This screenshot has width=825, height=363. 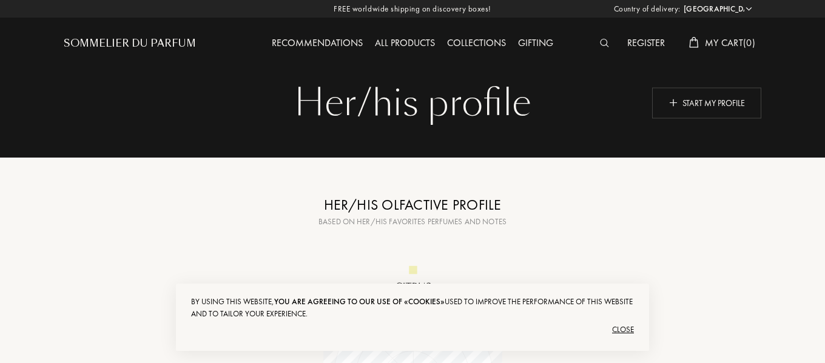 What do you see at coordinates (359, 302) in the screenshot?
I see `span: you are agreeing to our use of «cookies»` at bounding box center [359, 302].